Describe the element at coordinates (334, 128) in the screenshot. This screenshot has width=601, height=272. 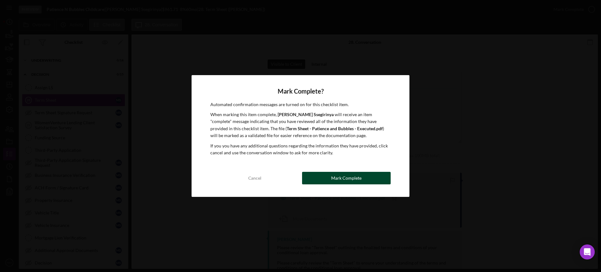
I see `b: Term Sheet - Patience and Bubbles - Executed.pdf` at that location.